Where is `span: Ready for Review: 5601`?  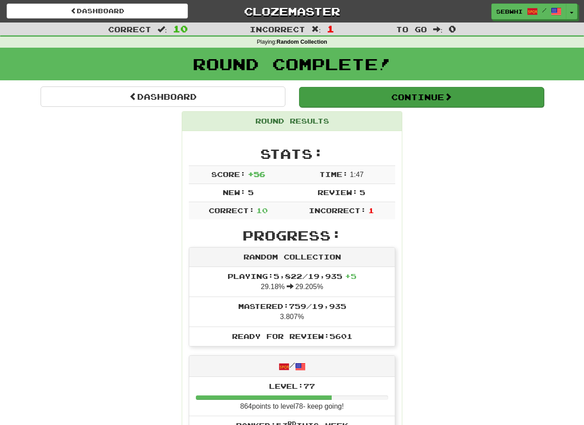 span: Ready for Review: 5601 is located at coordinates (292, 336).